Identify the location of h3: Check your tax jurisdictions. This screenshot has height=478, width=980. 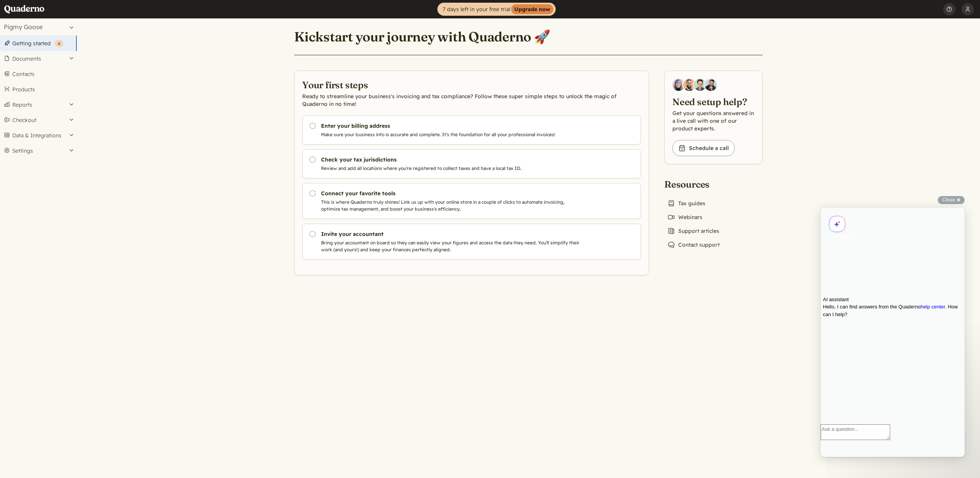
(452, 159).